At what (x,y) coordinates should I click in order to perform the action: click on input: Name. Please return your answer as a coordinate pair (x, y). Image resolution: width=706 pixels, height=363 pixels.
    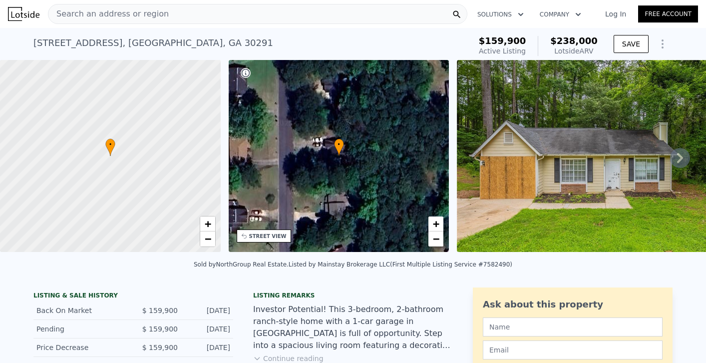
    Looking at the image, I should click on (573, 327).